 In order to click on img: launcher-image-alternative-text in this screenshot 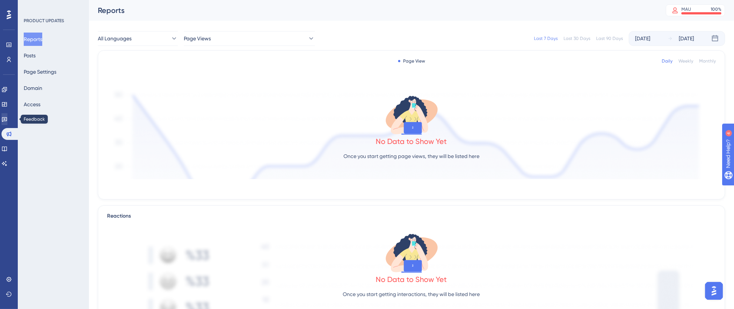, I will do `click(11, 11)`.